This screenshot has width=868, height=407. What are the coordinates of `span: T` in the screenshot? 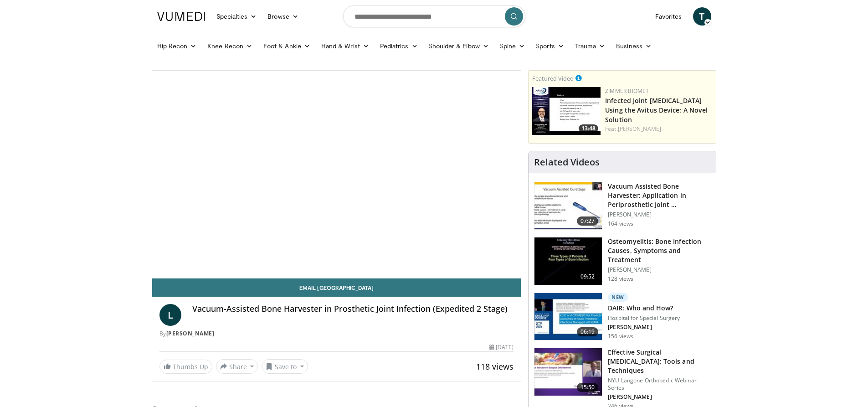 It's located at (702, 17).